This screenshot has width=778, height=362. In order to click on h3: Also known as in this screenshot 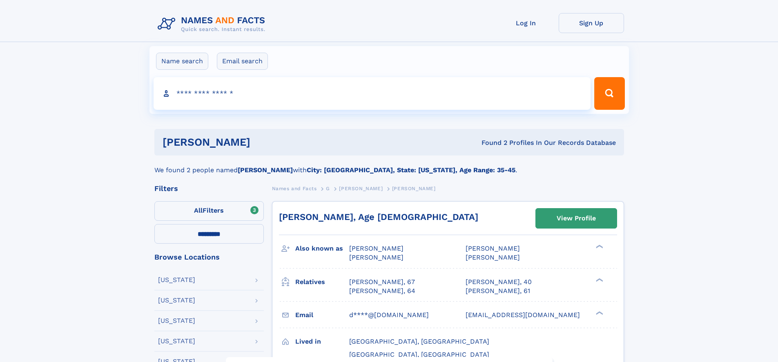, I will do `click(322, 249)`.